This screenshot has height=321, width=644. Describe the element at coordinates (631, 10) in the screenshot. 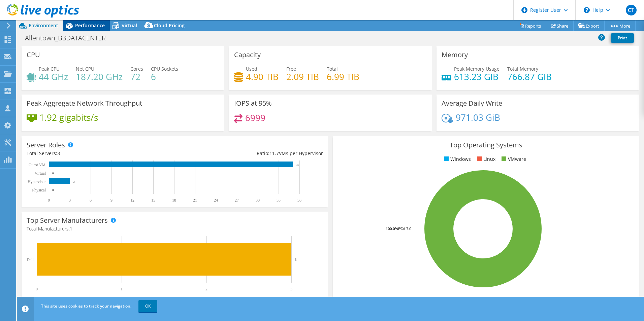

I see `span: CT` at that location.